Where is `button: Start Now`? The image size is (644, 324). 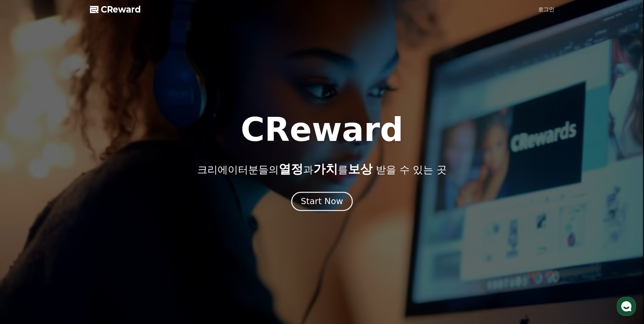 button: Start Now is located at coordinates (322, 202).